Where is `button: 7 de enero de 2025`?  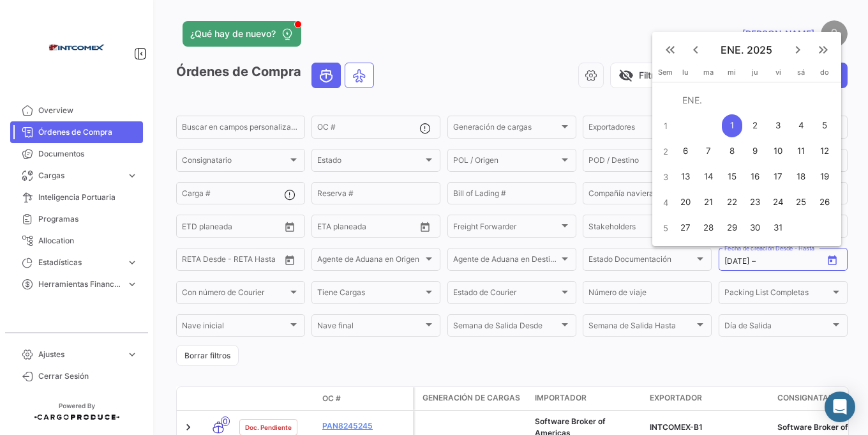
button: 7 de enero de 2025 is located at coordinates (709, 152).